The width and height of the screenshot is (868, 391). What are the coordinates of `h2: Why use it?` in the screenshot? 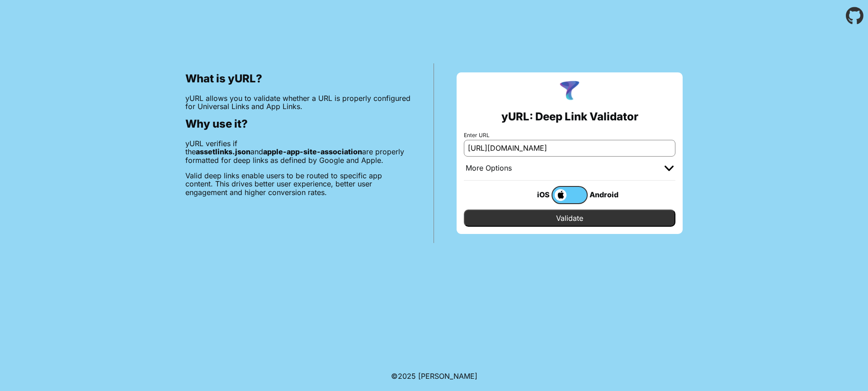 It's located at (298, 124).